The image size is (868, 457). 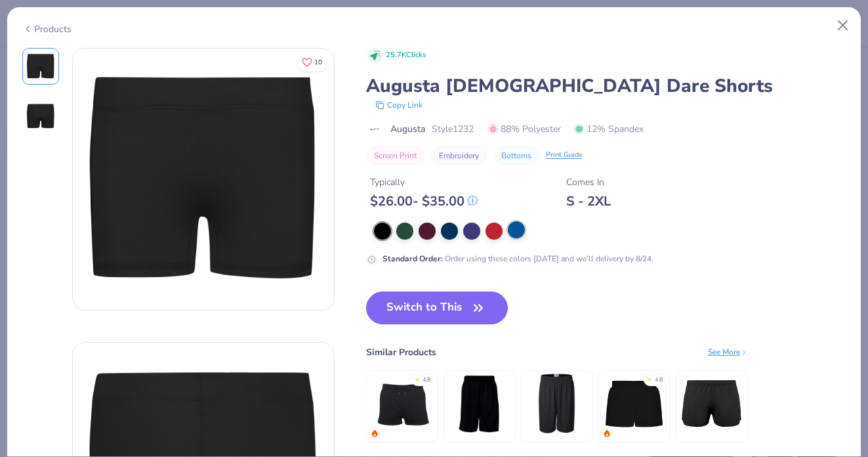 I want to click on button: Close, so click(x=843, y=26).